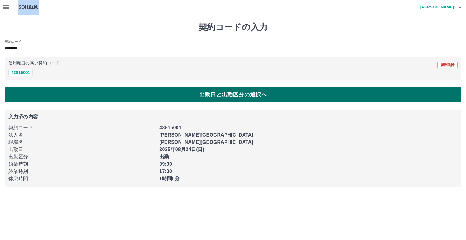 This screenshot has height=240, width=466. I want to click on p: 使用頻度の高い契約コード, so click(34, 63).